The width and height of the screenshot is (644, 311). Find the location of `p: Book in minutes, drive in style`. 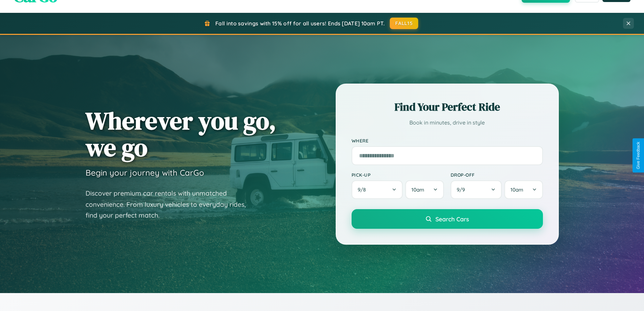

p: Book in minutes, drive in style is located at coordinates (447, 122).